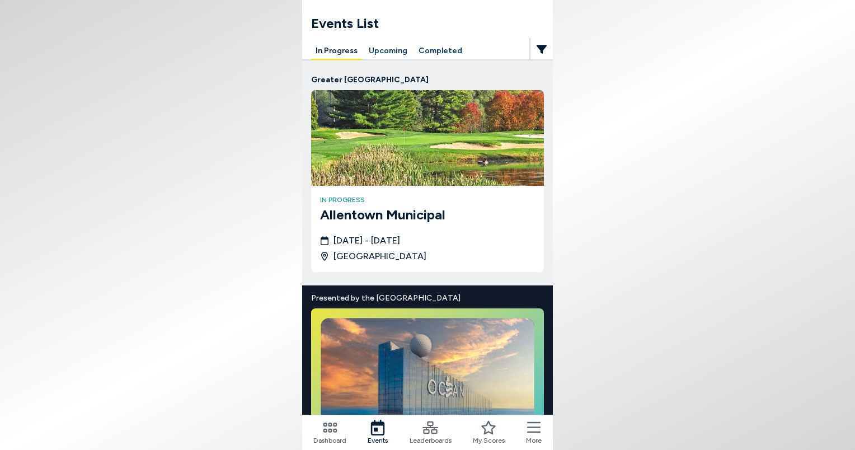 Image resolution: width=855 pixels, height=450 pixels. Describe the element at coordinates (430, 432) in the screenshot. I see `a: Leaderboards` at that location.